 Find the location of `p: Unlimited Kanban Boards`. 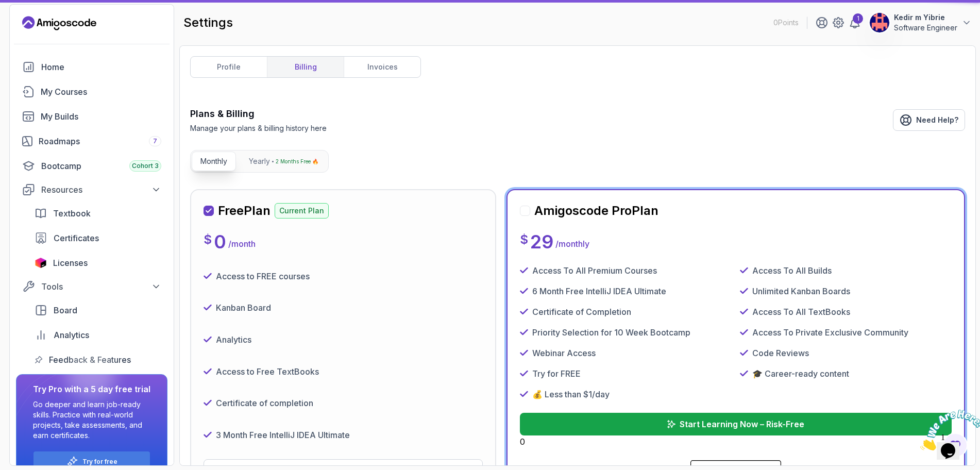

p: Unlimited Kanban Boards is located at coordinates (801, 291).